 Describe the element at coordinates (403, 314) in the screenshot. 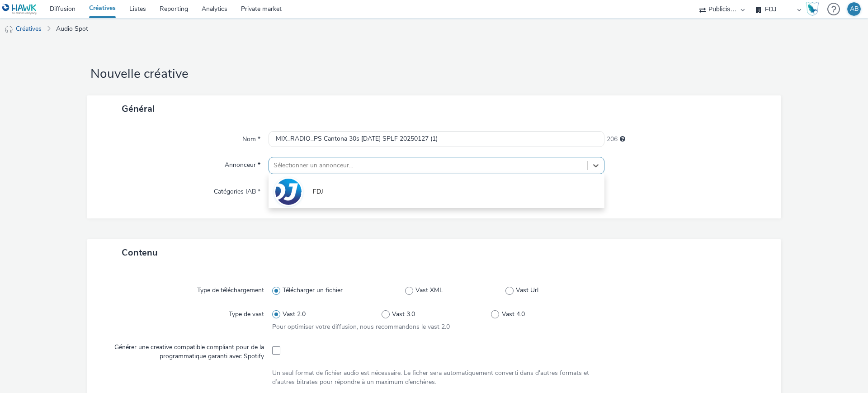

I see `span: Vast 3.0` at that location.